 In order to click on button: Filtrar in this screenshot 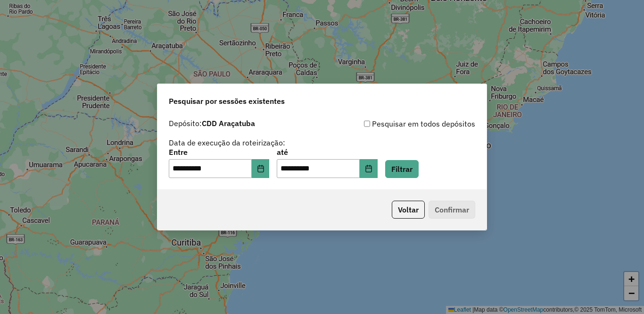, I will do `click(402, 169)`.